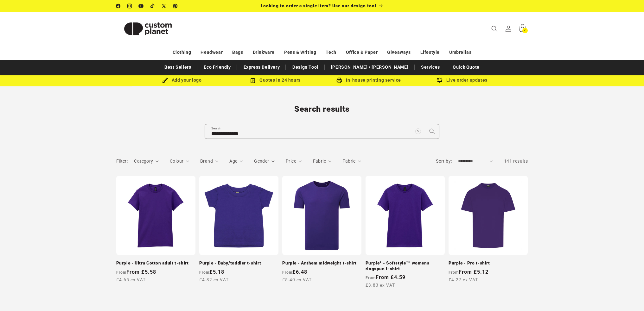 The width and height of the screenshot is (644, 311). What do you see at coordinates (176, 161) in the screenshot?
I see `span: Colour` at bounding box center [176, 161].